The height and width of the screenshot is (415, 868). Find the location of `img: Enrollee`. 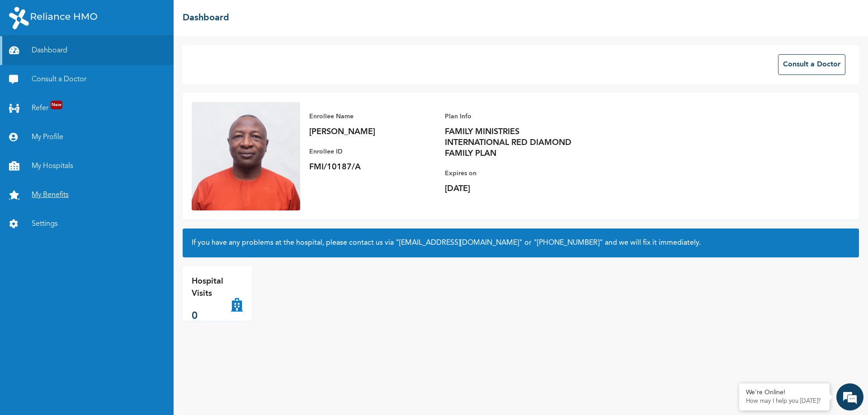

img: Enrollee is located at coordinates (246, 156).